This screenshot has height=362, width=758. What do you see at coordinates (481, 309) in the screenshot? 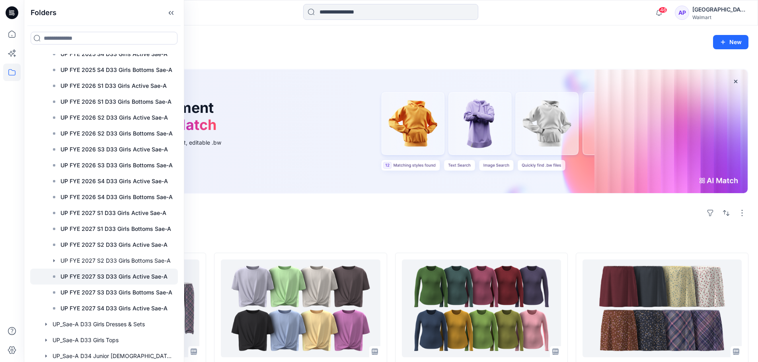
I see `a: 017550_NB CREW RIB TEE` at bounding box center [481, 309].